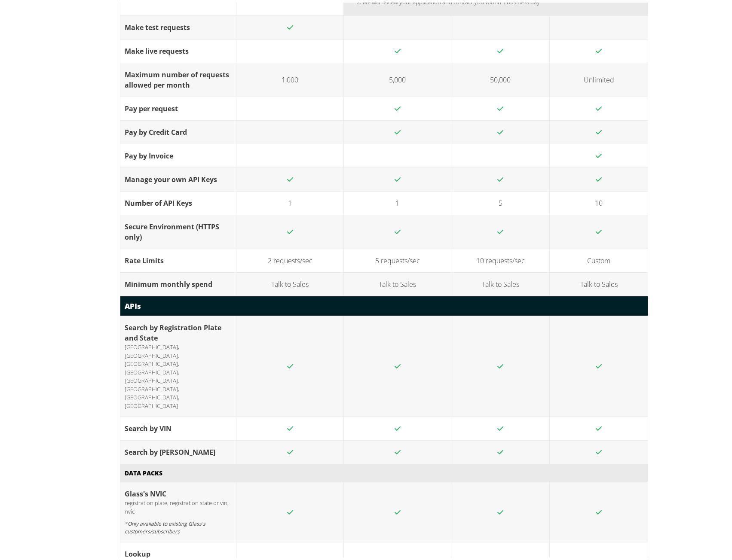  I want to click on td: Unlimited, so click(599, 77).